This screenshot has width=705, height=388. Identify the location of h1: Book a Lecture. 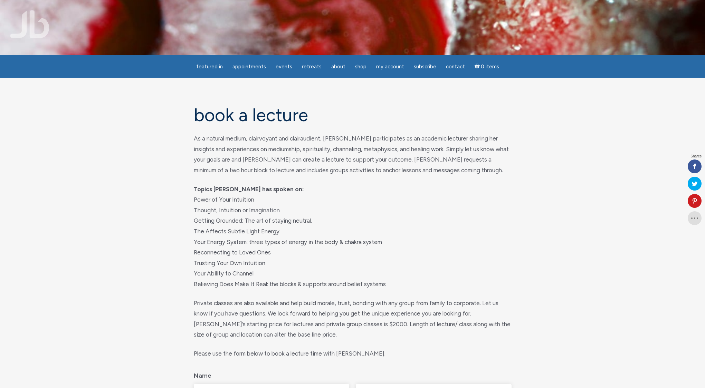
(353, 115).